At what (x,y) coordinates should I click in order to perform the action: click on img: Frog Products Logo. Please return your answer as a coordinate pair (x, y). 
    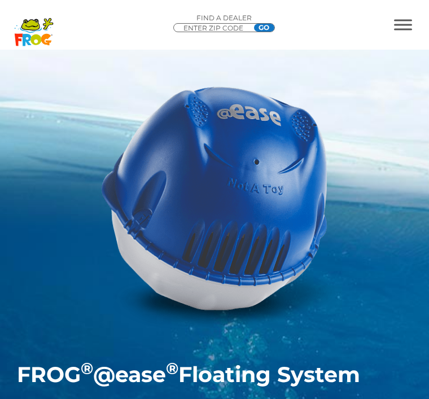
    Looking at the image, I should click on (34, 25).